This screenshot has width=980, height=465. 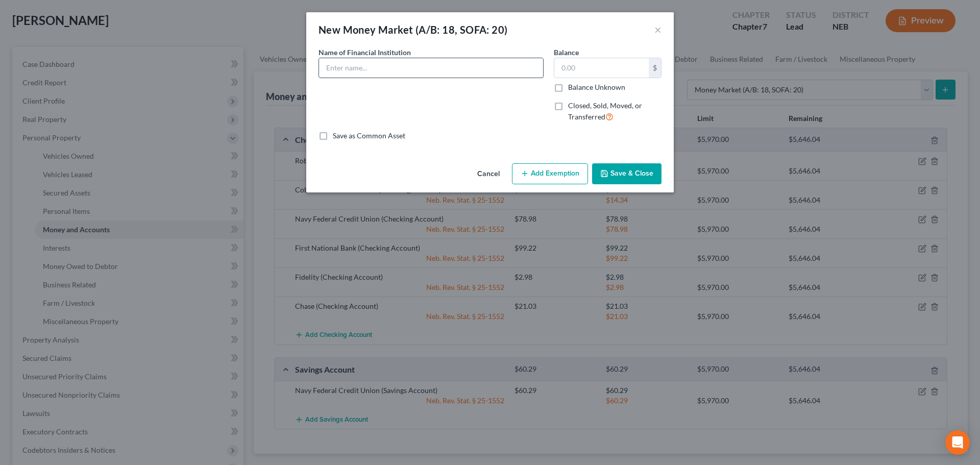 I want to click on label: Save as Common Asset, so click(x=369, y=136).